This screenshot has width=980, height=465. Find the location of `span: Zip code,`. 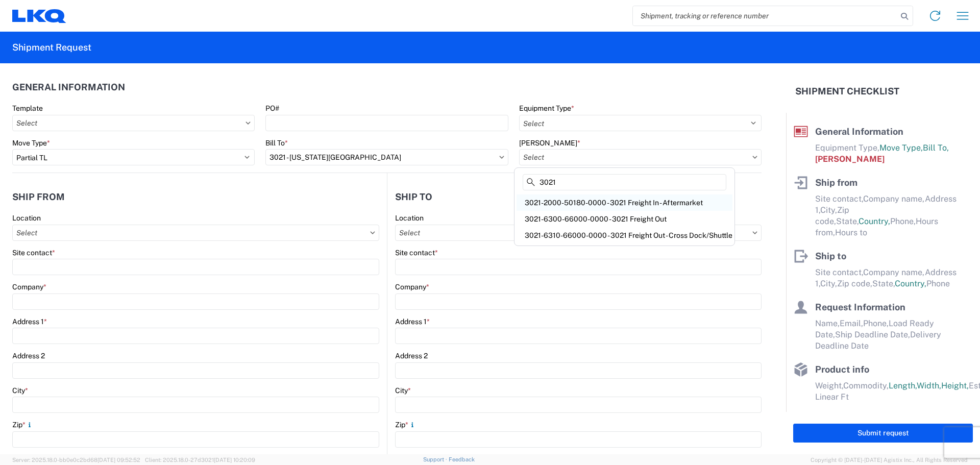

span: Zip code, is located at coordinates (854, 283).